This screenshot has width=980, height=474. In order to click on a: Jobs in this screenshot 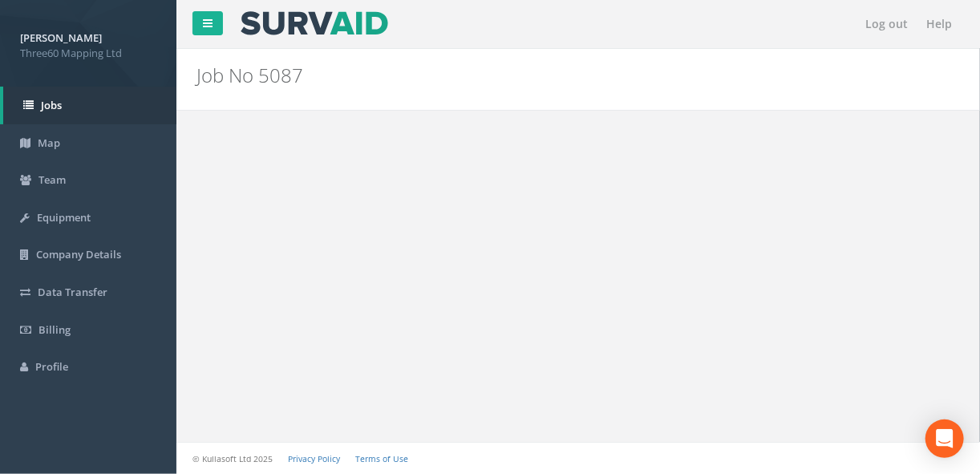, I will do `click(90, 105)`.